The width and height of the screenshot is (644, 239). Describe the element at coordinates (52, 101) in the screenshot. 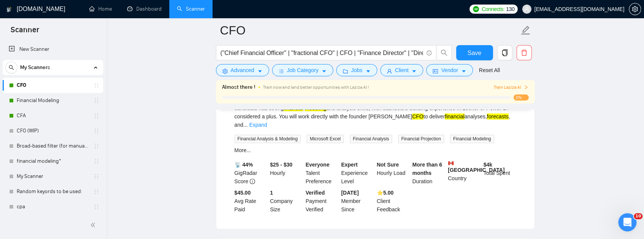

I see `a: Financial Modeling` at that location.